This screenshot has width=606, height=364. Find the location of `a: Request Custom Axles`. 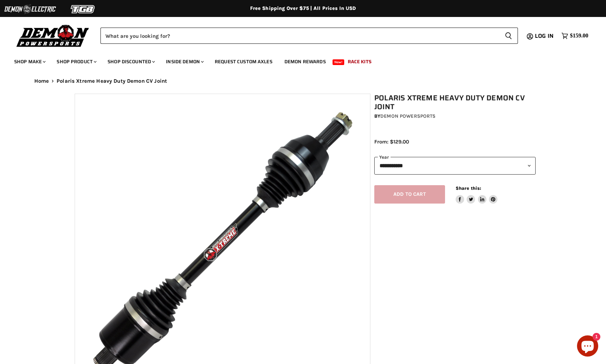

a: Request Custom Axles is located at coordinates (243, 61).